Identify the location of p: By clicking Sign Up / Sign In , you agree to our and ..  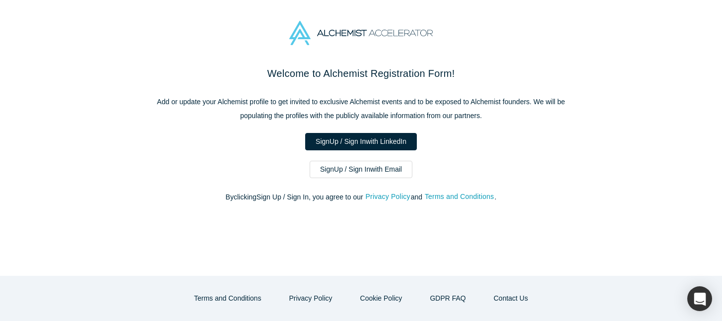
(361, 197).